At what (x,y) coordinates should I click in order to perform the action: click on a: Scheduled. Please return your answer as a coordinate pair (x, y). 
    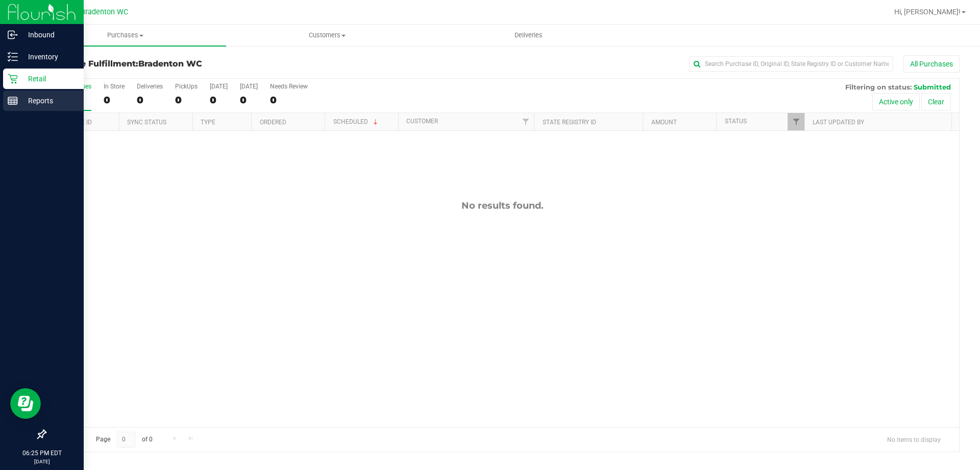
    Looking at the image, I should click on (356, 121).